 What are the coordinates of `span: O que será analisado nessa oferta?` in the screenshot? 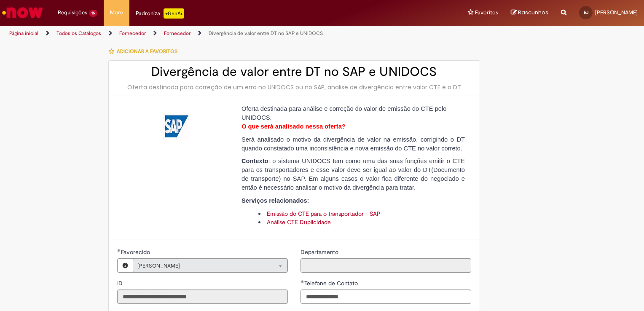 It's located at (293, 126).